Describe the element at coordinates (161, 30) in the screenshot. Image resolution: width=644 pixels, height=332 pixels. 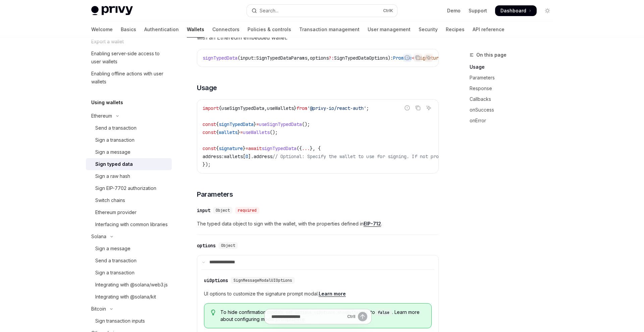
I see `a: Authentication` at that location.